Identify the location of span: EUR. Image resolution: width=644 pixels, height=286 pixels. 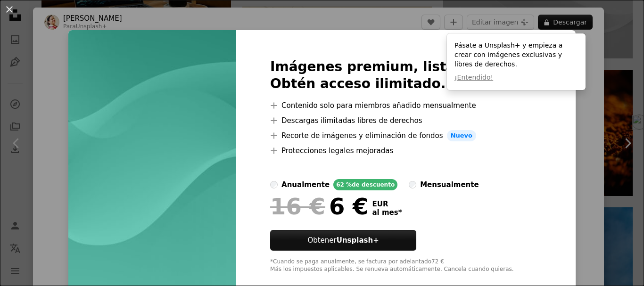
(387, 204).